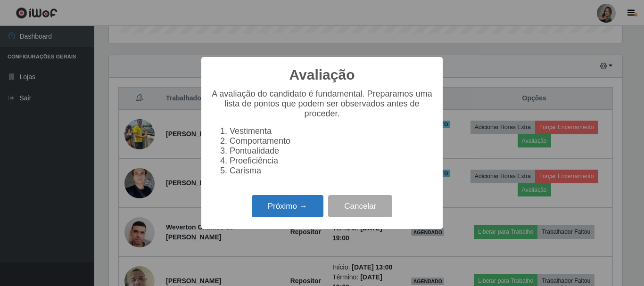 This screenshot has height=286, width=644. What do you see at coordinates (331, 170) in the screenshot?
I see `li: Carisma` at bounding box center [331, 170].